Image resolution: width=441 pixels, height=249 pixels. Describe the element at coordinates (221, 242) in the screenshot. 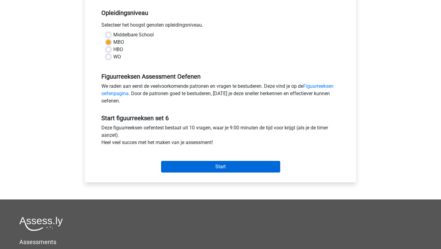

I see `h5: Assessments` at that location.